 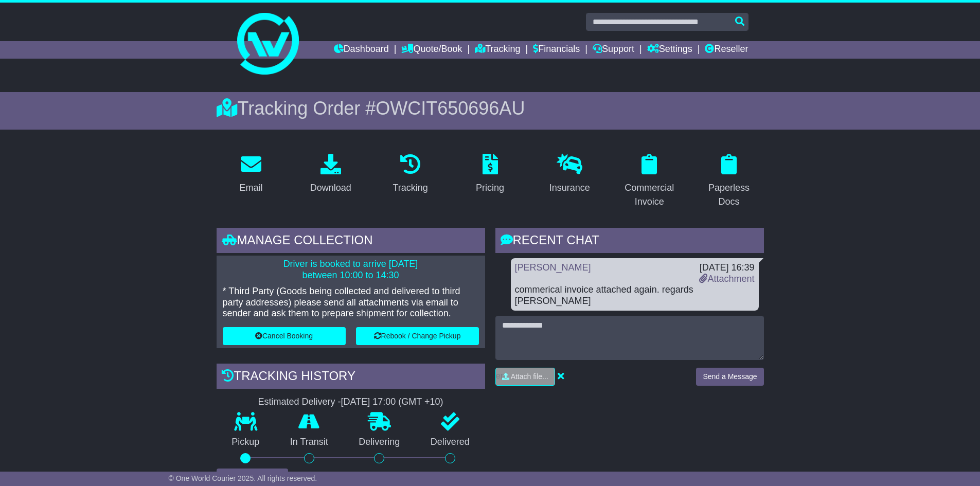 I want to click on div: Paperless Docs, so click(x=729, y=195).